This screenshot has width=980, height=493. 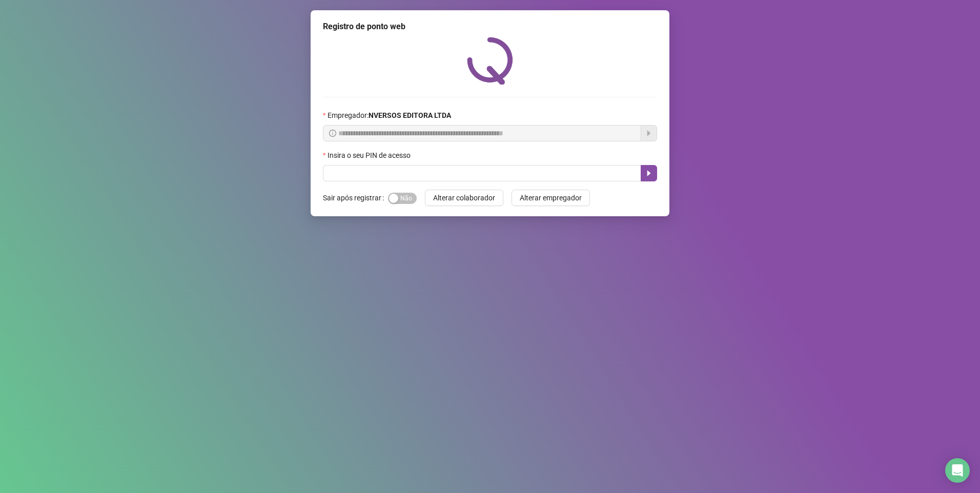 What do you see at coordinates (389, 115) in the screenshot?
I see `span: Empregador :` at bounding box center [389, 115].